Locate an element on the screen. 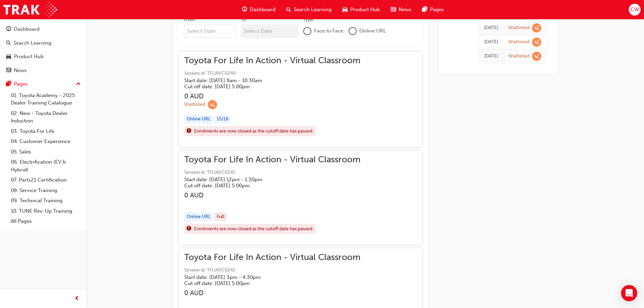 The width and height of the screenshot is (644, 308). a: 08. Service Training is located at coordinates (45, 190).